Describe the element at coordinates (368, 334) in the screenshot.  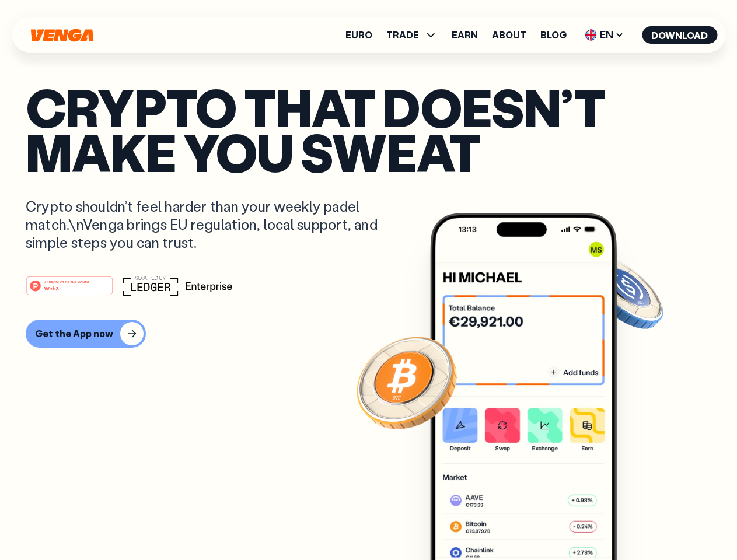
I see `a: Get the App now` at that location.